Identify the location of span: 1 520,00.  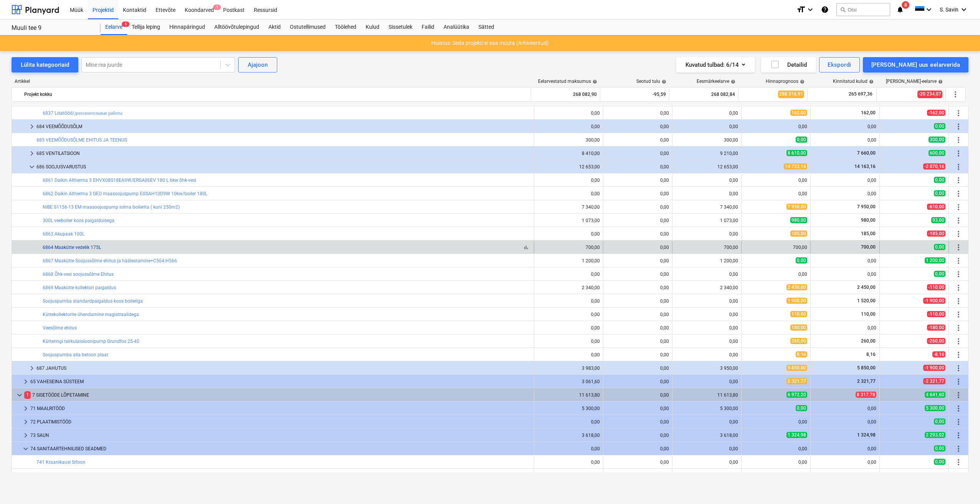
(866, 301).